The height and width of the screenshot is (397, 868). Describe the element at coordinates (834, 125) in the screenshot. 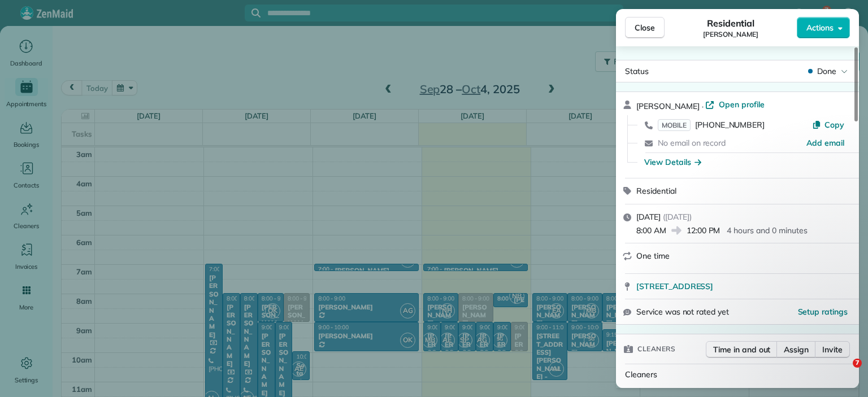

I see `span: Copy` at that location.